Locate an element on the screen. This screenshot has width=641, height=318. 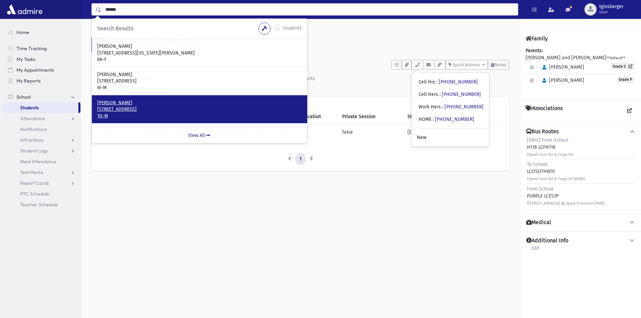
a: View All is located at coordinates (200, 135).